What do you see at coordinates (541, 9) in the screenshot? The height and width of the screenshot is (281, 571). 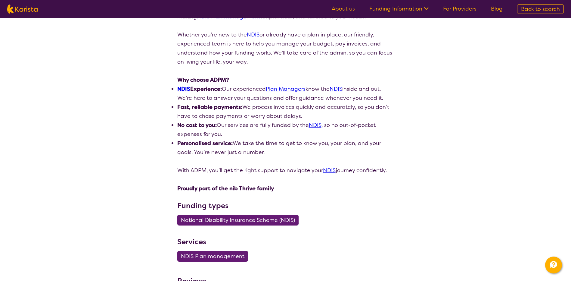 I see `span: Back to search` at bounding box center [541, 9].